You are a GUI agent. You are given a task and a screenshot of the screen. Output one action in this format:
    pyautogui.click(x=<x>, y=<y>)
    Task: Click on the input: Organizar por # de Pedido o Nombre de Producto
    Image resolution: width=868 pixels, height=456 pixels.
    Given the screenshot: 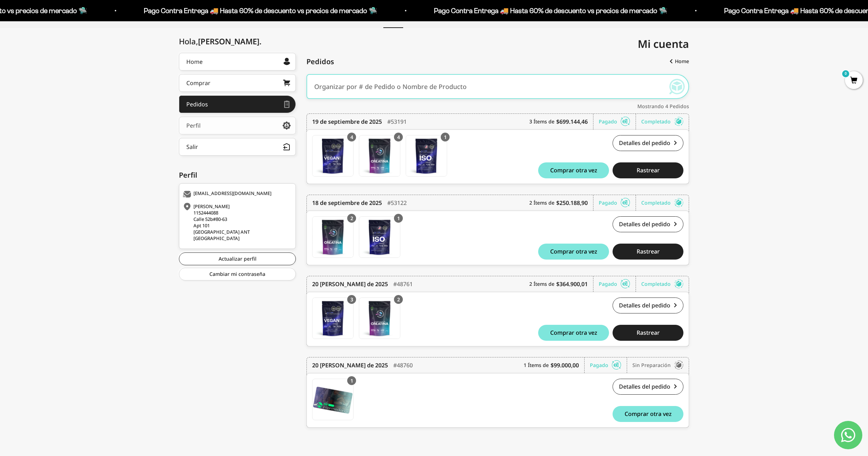 What is the action you would take?
    pyautogui.click(x=487, y=86)
    